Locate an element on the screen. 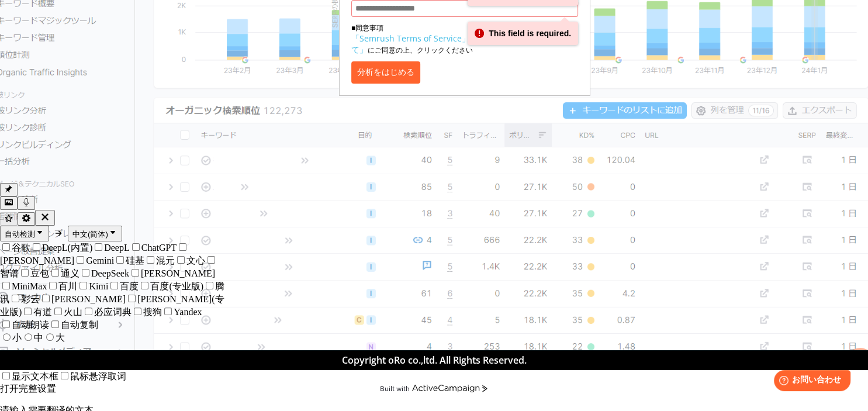  button: 分析をはじめる is located at coordinates (386, 72).